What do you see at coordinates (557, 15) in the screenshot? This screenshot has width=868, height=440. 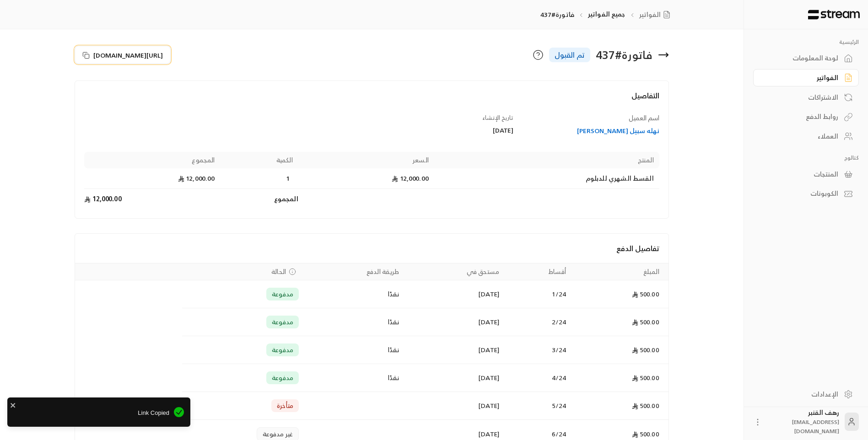 I see `p: فاتورة#437` at bounding box center [557, 15].